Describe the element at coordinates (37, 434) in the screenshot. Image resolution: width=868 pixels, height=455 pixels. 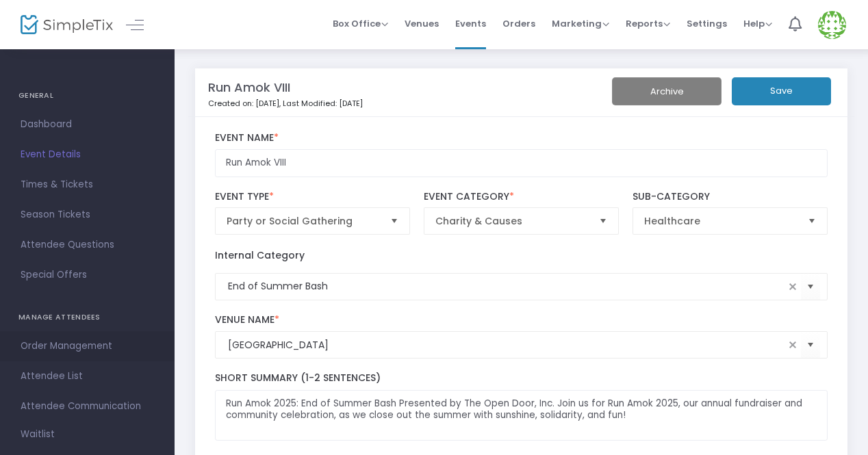
I see `span: Waitlist` at that location.